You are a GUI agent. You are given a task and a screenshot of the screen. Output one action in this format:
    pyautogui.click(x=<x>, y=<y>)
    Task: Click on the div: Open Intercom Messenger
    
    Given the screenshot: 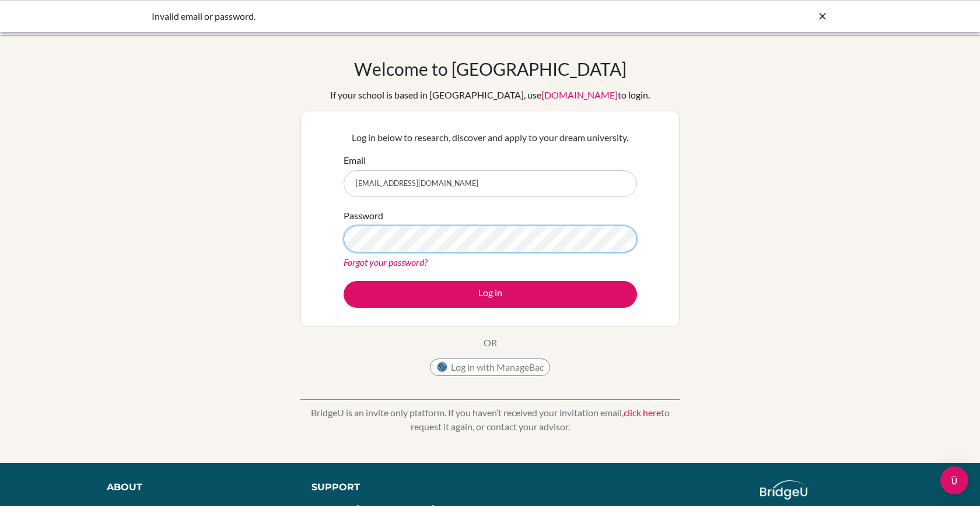 What is the action you would take?
    pyautogui.click(x=954, y=480)
    